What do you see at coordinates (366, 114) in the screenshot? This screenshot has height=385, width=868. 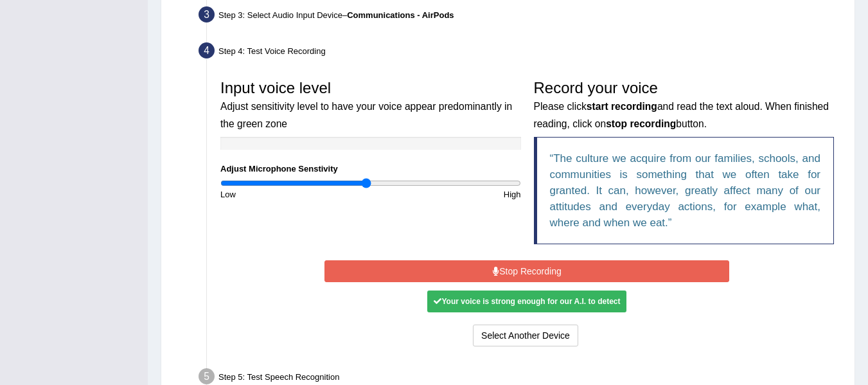 I see `small: Adjust sensitivity level to have your voice appear predominantly in the green zone` at bounding box center [366, 114].